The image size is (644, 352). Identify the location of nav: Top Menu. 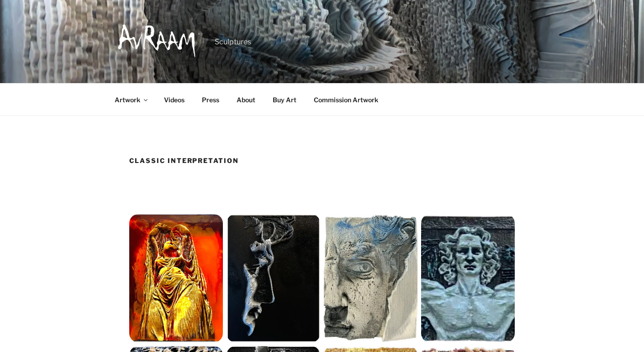
(322, 99).